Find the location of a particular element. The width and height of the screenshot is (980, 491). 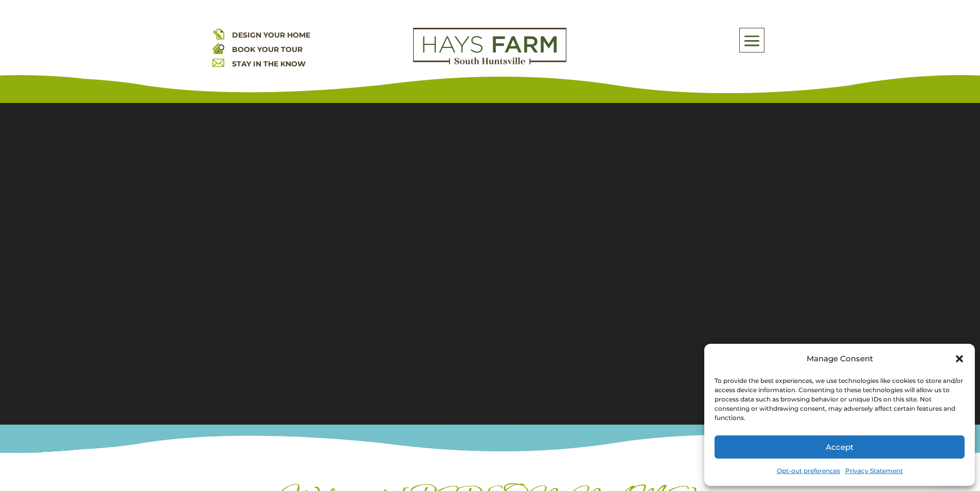

a: hays farm homes huntsville development is located at coordinates (490, 62).